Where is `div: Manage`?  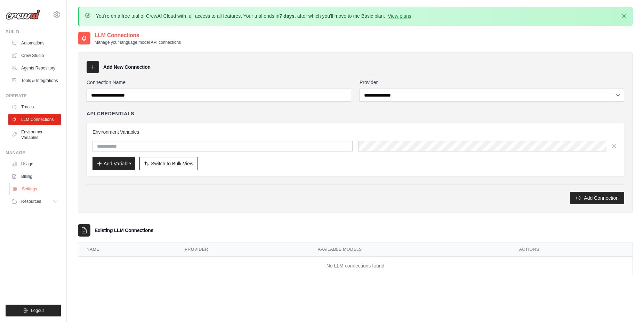
div: Manage is located at coordinates (33, 153).